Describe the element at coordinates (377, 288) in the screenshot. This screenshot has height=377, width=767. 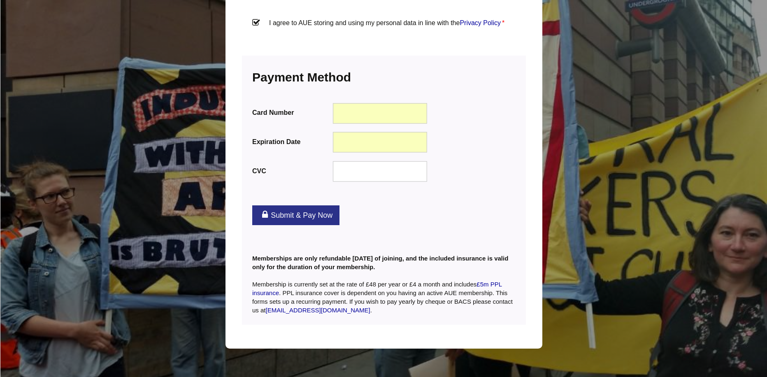
I see `a: £5m PPL insurance` at that location.